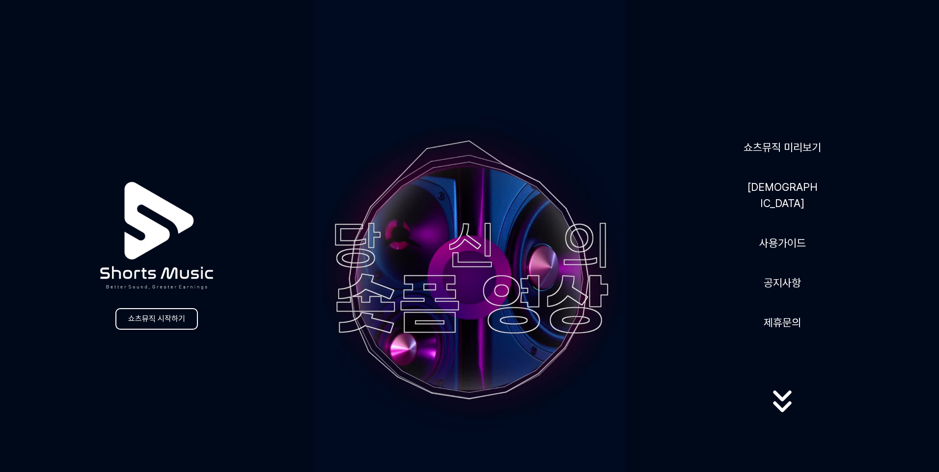  Describe the element at coordinates (782, 323) in the screenshot. I see `button: 제휴문의` at that location.